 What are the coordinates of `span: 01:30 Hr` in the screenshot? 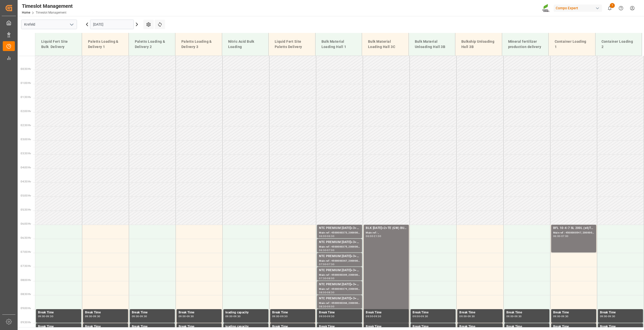 It's located at (26, 97).